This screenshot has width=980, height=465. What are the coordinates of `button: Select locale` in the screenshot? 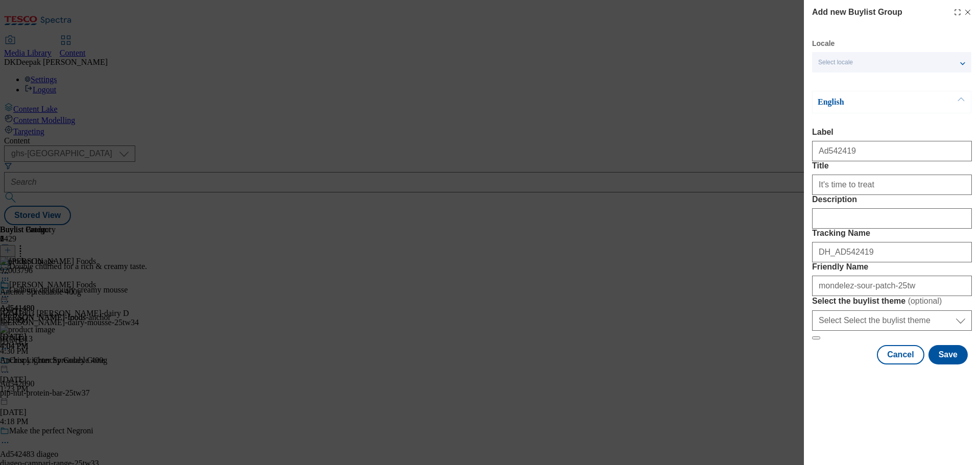 It's located at (891, 63).